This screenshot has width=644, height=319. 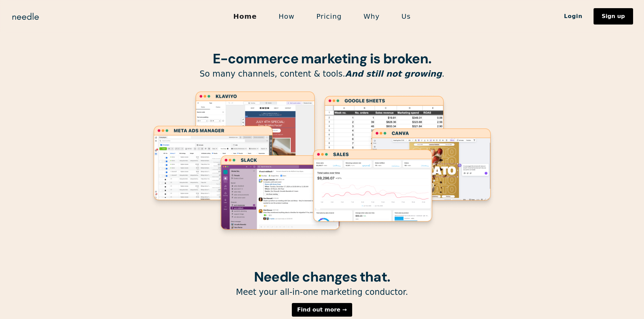 What do you see at coordinates (371, 16) in the screenshot?
I see `a: Why` at bounding box center [371, 16].